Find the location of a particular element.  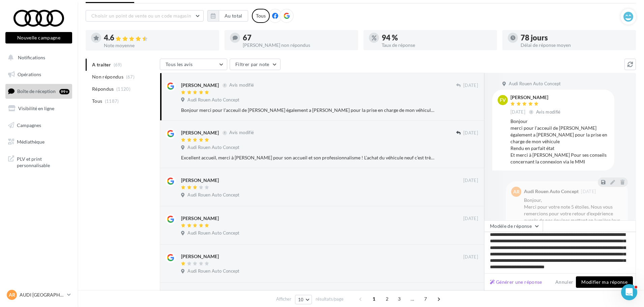

span: Tous is located at coordinates (97, 101).